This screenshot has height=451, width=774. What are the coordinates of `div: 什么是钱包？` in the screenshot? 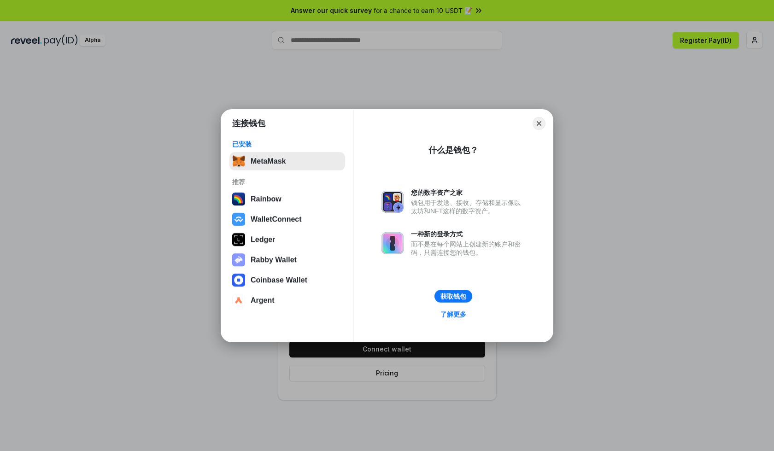 It's located at (454, 150).